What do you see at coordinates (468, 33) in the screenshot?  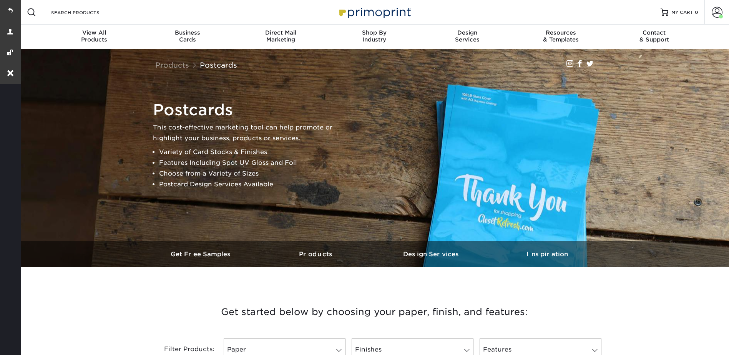 I see `span: Design` at bounding box center [468, 33].